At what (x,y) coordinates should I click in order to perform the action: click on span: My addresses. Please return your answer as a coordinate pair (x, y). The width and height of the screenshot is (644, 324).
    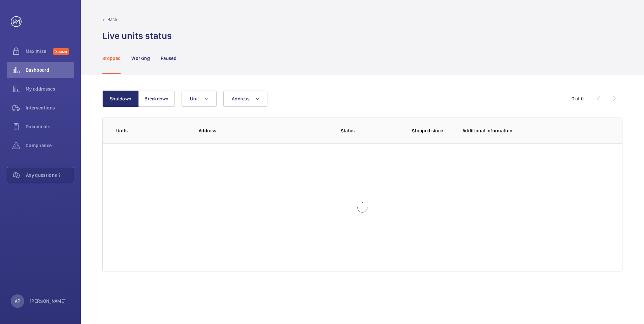
    Looking at the image, I should click on (50, 89).